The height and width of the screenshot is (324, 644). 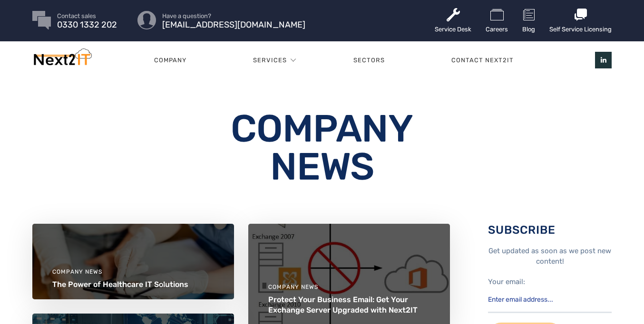 I want to click on a: Contact sales 0330 1332 202, so click(x=87, y=21).